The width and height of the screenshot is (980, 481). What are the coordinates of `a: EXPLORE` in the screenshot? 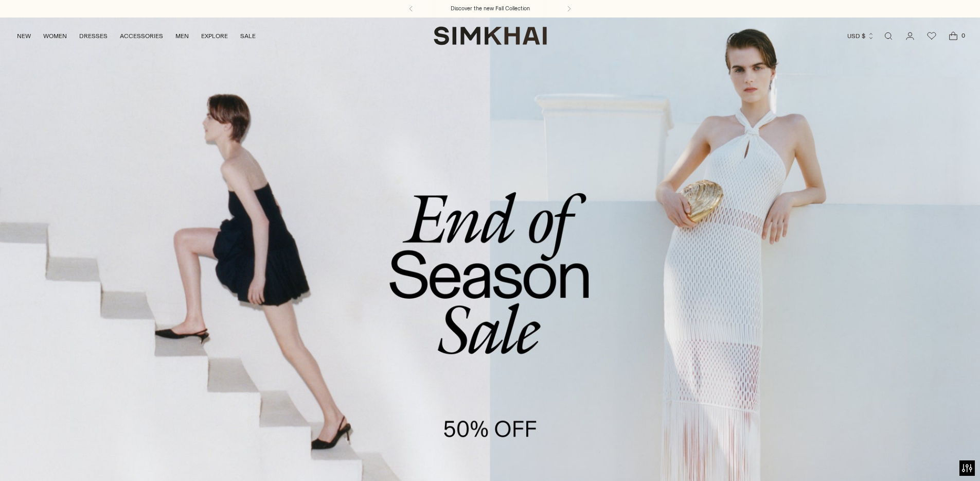 It's located at (215, 36).